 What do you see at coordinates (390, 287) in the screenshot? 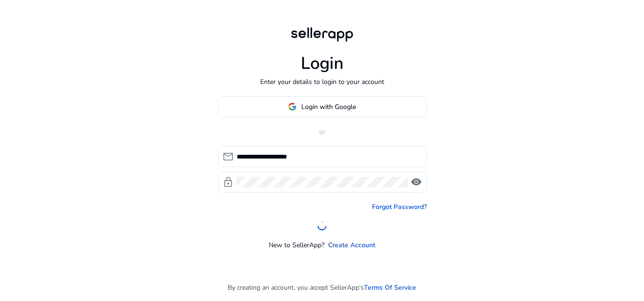
I see `a: Terms Of Service` at bounding box center [390, 287].